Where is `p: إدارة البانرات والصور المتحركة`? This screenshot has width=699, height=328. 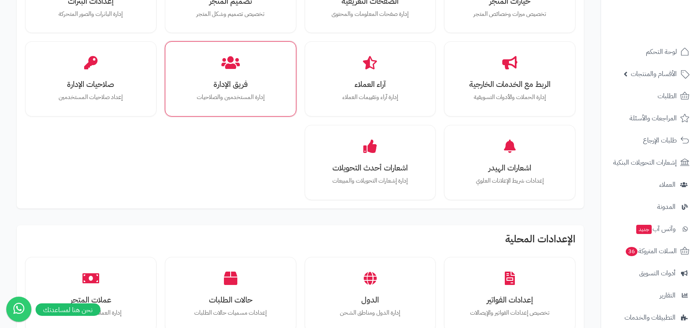
p: إدارة البانرات والصور المتحركة is located at coordinates (91, 14).